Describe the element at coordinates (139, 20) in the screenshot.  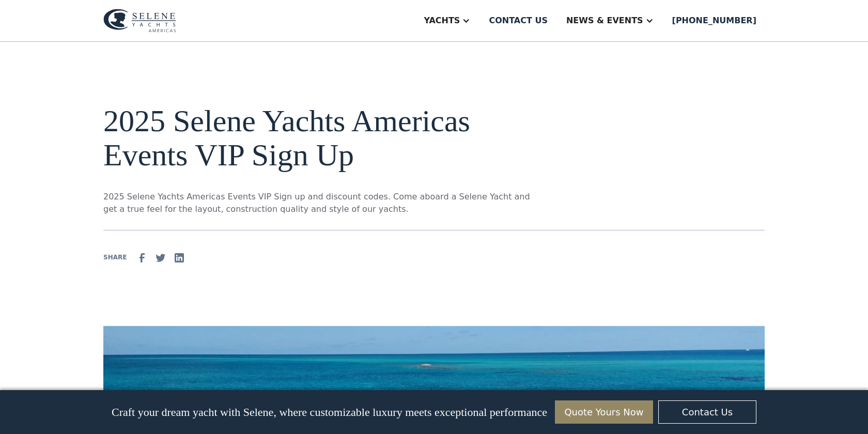
I see `img: logo` at that location.